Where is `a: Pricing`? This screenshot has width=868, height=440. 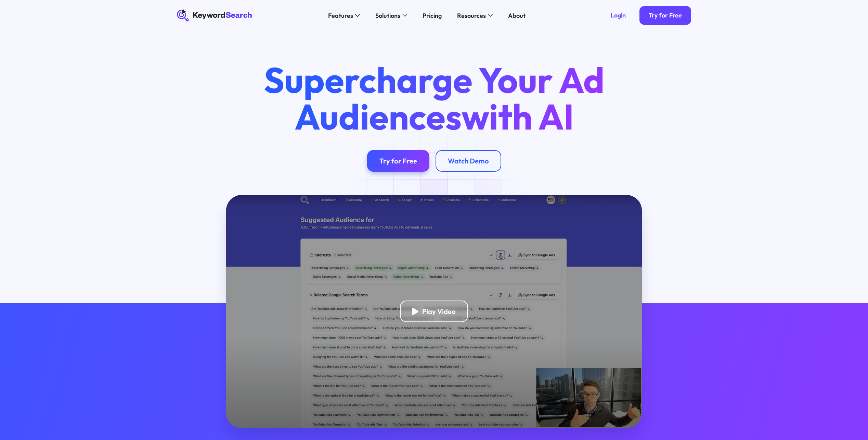
a: Pricing is located at coordinates (432, 16).